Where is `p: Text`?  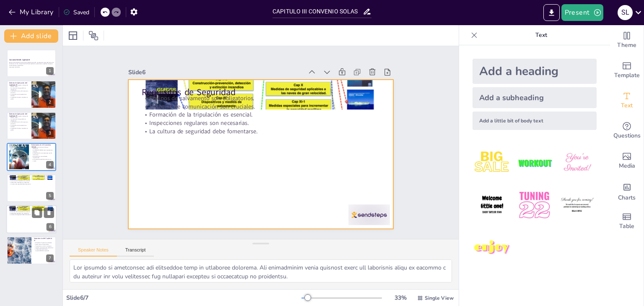 p: Text is located at coordinates (542, 35).